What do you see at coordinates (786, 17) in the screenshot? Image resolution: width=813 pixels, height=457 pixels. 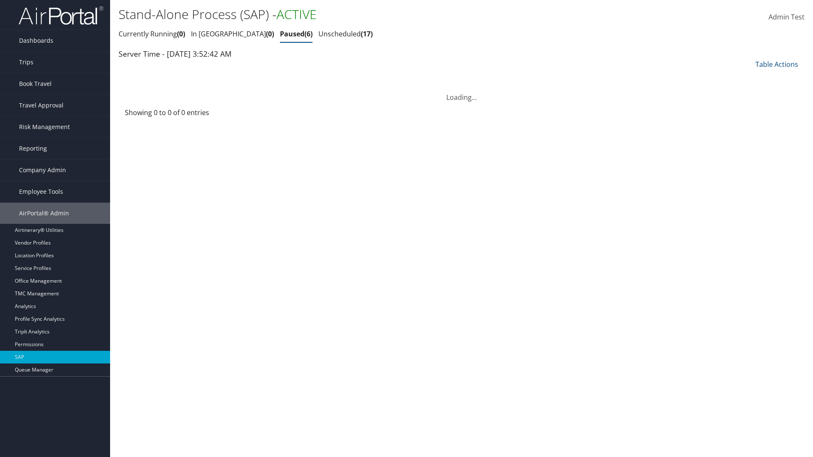 I see `a: Admin Test` at bounding box center [786, 17].